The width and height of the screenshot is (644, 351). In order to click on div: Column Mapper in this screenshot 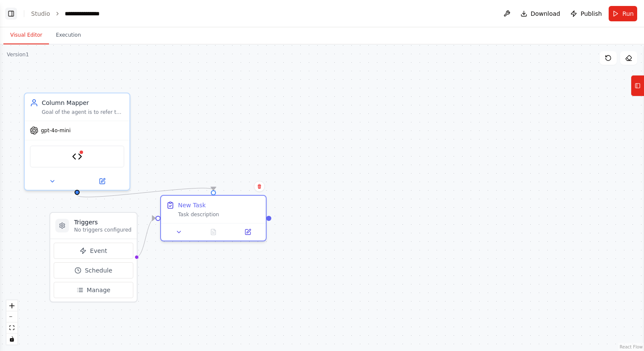, I will do `click(83, 103)`.